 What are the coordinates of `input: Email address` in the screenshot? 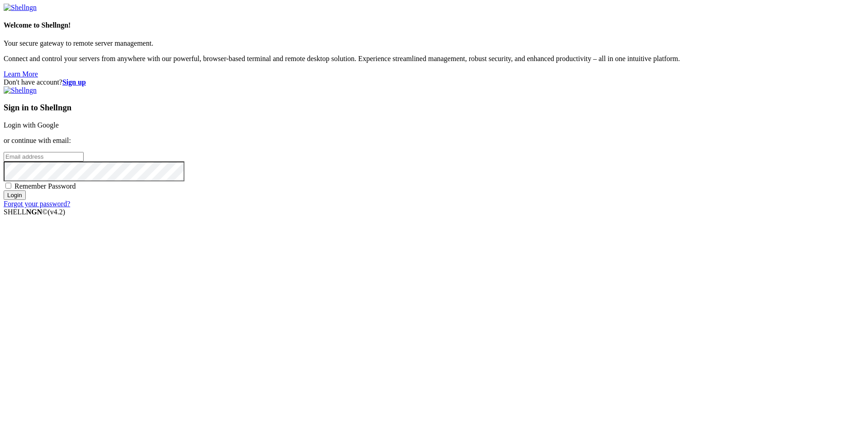 It's located at (43, 157).